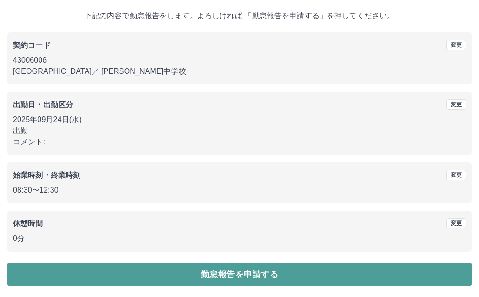  What do you see at coordinates (46, 175) in the screenshot?
I see `b: 始業時刻・終業時刻` at bounding box center [46, 175].